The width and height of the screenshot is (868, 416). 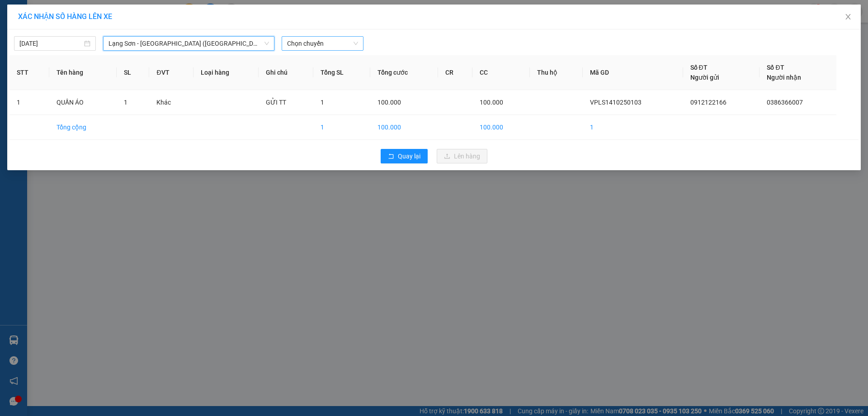 What do you see at coordinates (50, 43) in the screenshot?
I see `input: 15/10/2025` at bounding box center [50, 43].